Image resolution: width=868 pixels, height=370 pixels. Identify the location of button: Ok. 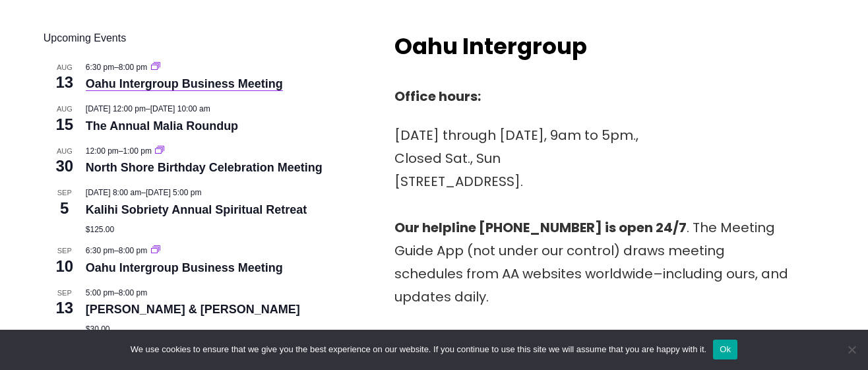
(725, 349).